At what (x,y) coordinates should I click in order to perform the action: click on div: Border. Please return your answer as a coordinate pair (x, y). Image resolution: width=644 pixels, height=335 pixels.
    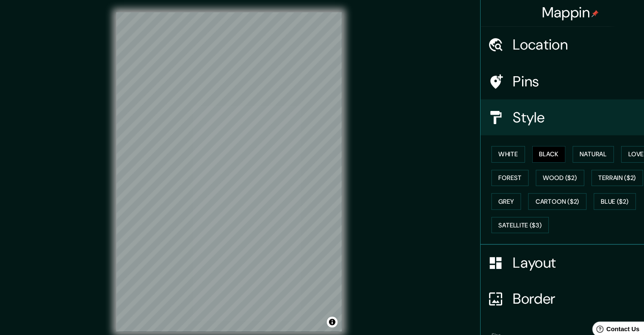
    Looking at the image, I should click on (559, 284).